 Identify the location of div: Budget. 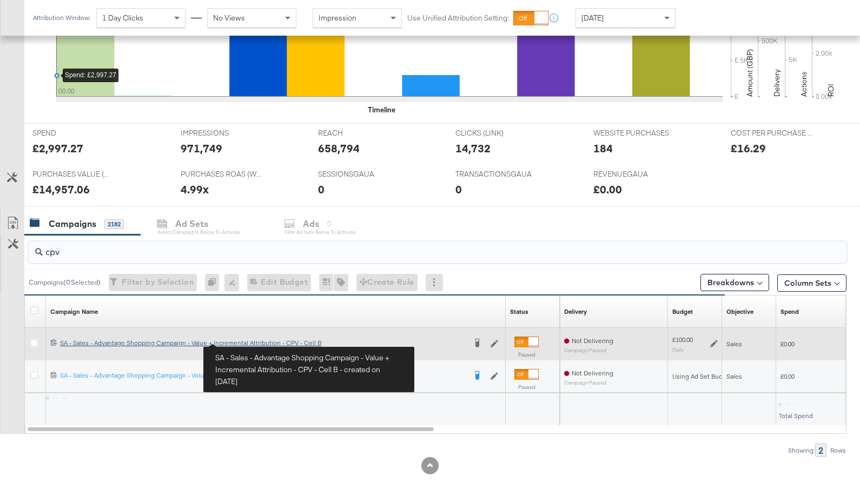
(682, 311).